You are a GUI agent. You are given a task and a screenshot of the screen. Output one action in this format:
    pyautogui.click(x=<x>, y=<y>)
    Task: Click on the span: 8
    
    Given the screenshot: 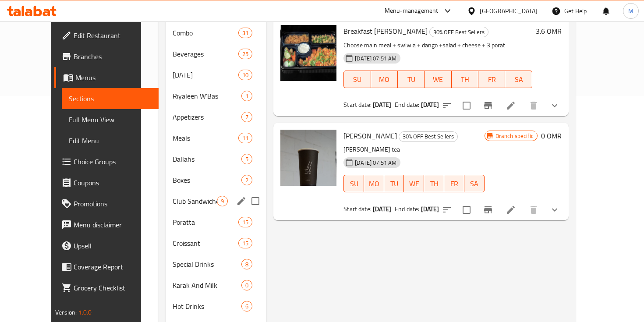 What is the action you would take?
    pyautogui.click(x=246, y=264)
    